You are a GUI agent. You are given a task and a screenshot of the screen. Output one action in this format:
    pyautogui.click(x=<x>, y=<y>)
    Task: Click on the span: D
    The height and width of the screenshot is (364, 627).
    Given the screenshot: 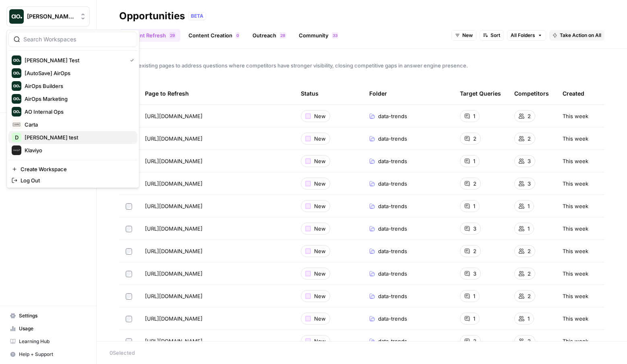 What is the action you would take?
    pyautogui.click(x=16, y=137)
    